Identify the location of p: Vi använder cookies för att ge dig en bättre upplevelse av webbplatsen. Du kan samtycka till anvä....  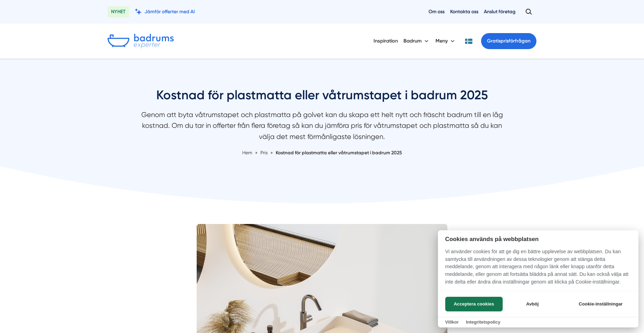
(538, 269).